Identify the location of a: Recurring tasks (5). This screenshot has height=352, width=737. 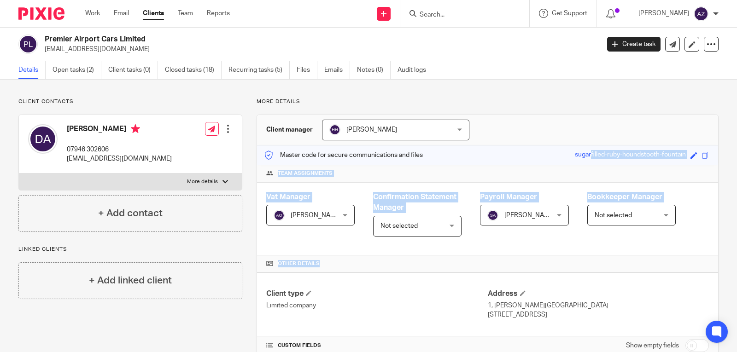
(259, 70).